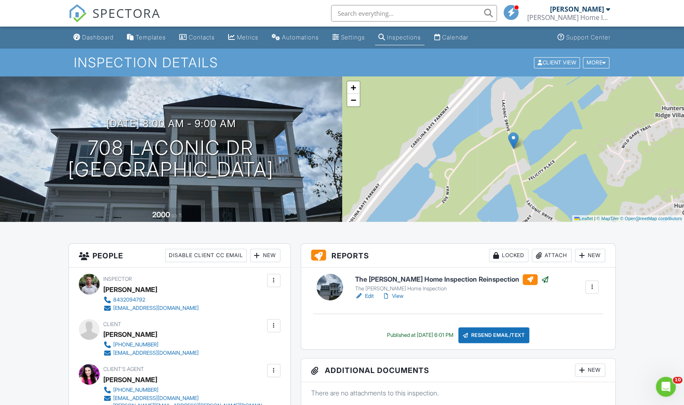 This screenshot has height=405, width=684. Describe the element at coordinates (78, 13) in the screenshot. I see `img: The Best Home Inspection Software - Spectora` at that location.